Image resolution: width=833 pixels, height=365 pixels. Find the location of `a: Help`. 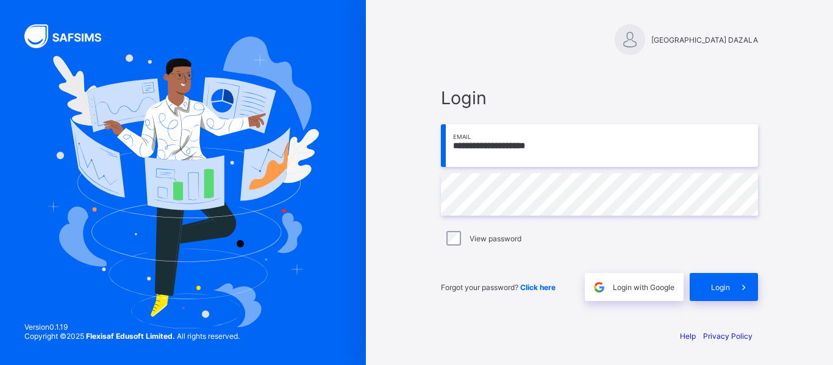

a: Help is located at coordinates (688, 336).